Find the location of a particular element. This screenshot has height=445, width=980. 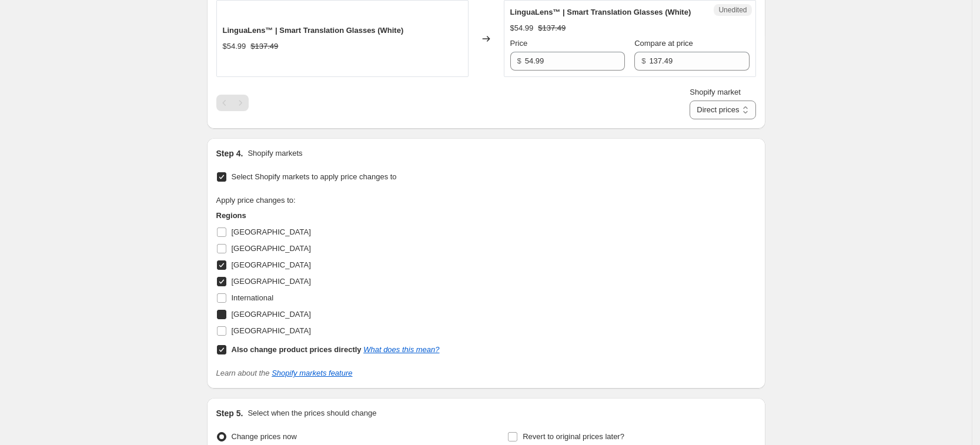

span: Unedited is located at coordinates (733, 10).